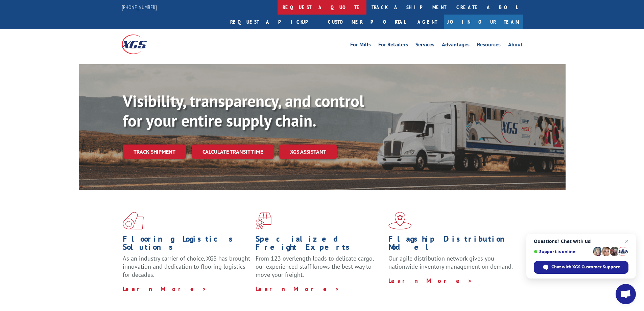 The height and width of the screenshot is (311, 644). Describe the element at coordinates (243, 110) in the screenshot. I see `b: Visibility, transparency, and control for your entire supply chain.` at that location.